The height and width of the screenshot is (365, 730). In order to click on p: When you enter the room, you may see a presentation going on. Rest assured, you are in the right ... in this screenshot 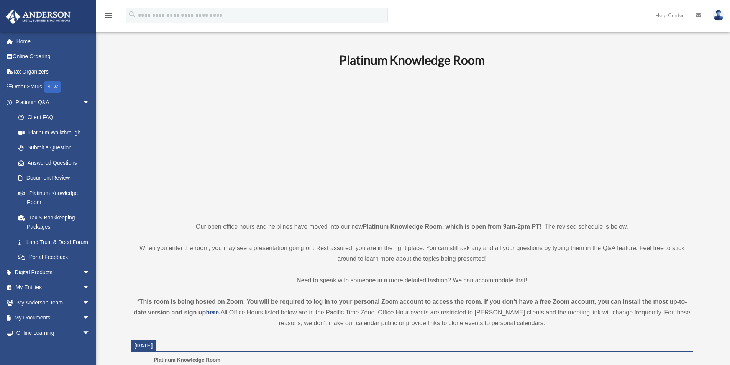, I will do `click(412, 254)`.